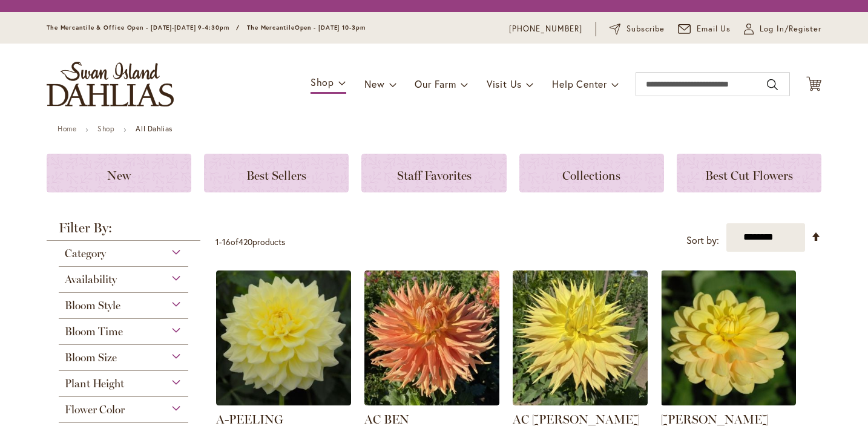 This screenshot has width=868, height=426. What do you see at coordinates (110, 84) in the screenshot?
I see `a: store logo` at bounding box center [110, 84].